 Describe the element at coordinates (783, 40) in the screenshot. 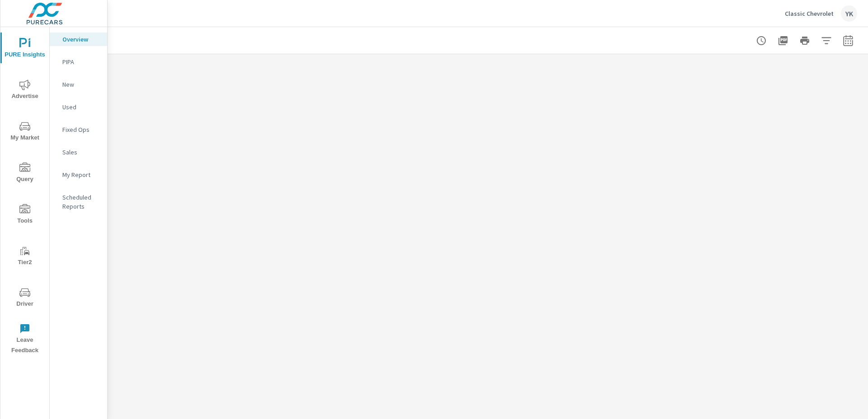

I see `button: "Export Report to PDF"` at that location.